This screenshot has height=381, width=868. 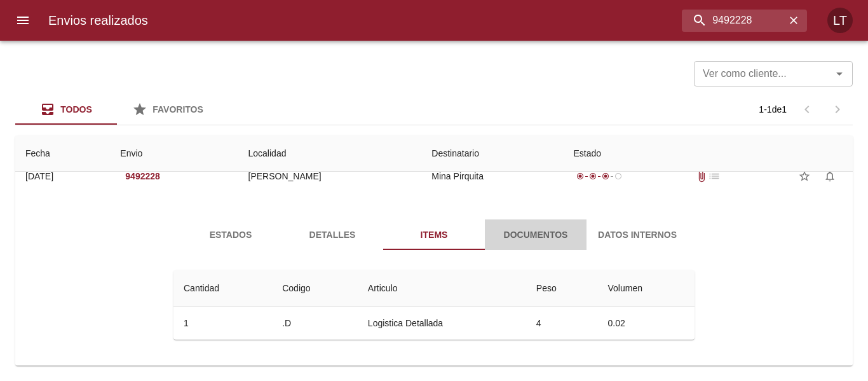 I want to click on th: Localidad, so click(x=330, y=153).